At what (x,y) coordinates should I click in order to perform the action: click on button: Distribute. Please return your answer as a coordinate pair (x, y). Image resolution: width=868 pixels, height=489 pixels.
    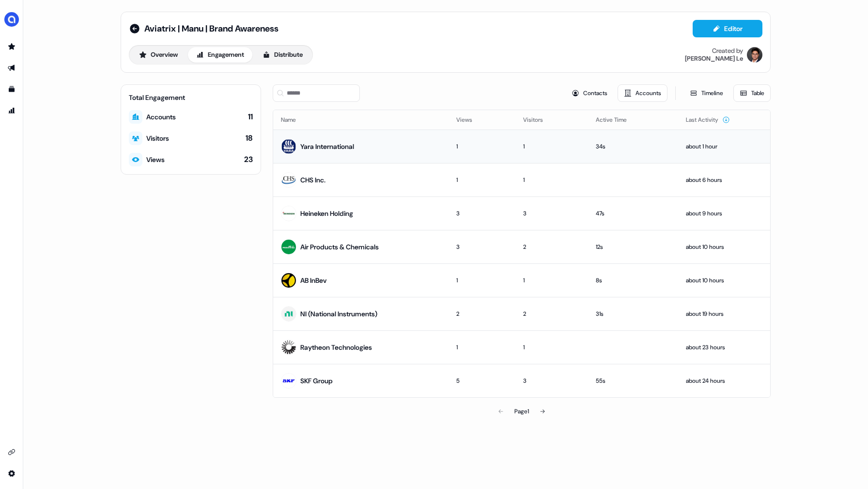
    Looking at the image, I should click on (282, 55).